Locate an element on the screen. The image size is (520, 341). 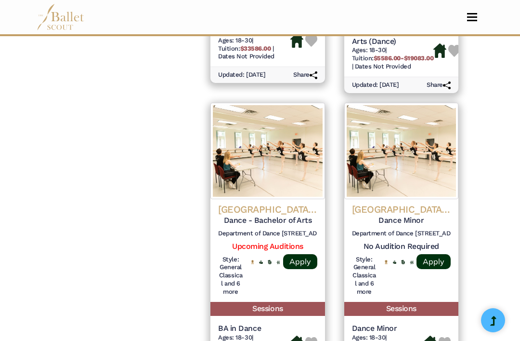
button: Toggle navigation is located at coordinates (472, 17).